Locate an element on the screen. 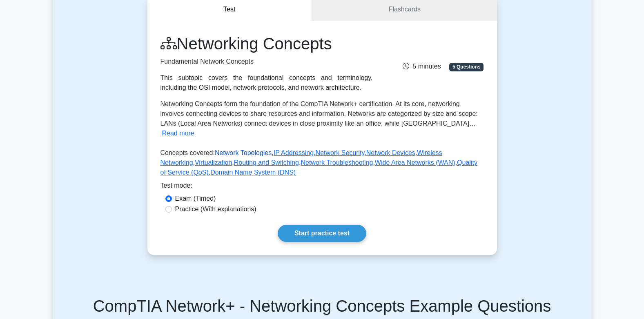 Image resolution: width=644 pixels, height=319 pixels. a: Virtualization is located at coordinates (213, 163).